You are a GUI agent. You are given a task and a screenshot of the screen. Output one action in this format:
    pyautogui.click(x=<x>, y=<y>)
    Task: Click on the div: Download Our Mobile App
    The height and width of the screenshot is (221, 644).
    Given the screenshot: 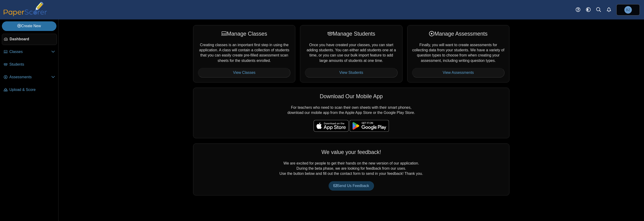 What is the action you would take?
    pyautogui.click(x=351, y=96)
    